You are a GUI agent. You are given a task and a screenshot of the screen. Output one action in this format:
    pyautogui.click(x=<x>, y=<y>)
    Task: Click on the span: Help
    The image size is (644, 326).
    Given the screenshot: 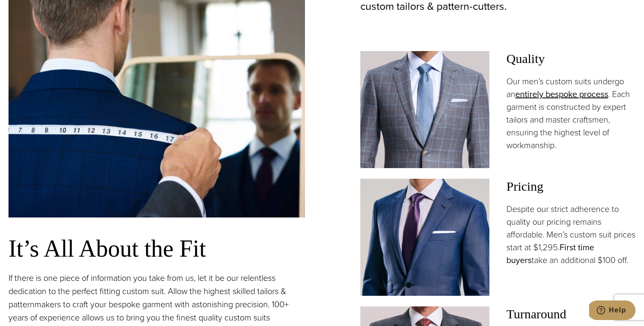 What is the action you would take?
    pyautogui.click(x=28, y=9)
    